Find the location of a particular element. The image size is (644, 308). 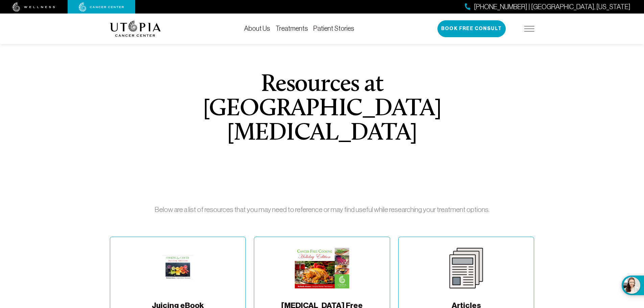

img: Articles is located at coordinates (466, 268).